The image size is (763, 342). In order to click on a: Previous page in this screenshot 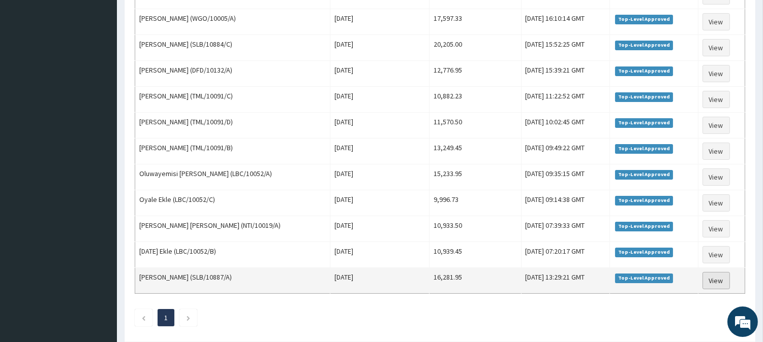, I will do `click(143, 318)`.